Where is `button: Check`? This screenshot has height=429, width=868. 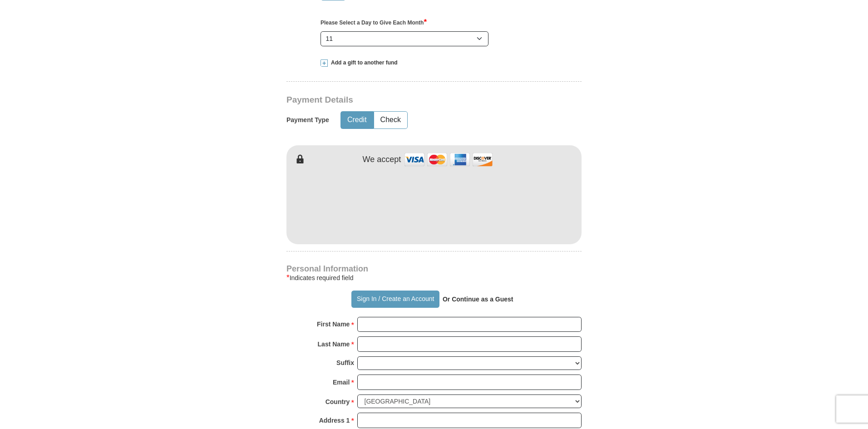 button: Check is located at coordinates (391, 120).